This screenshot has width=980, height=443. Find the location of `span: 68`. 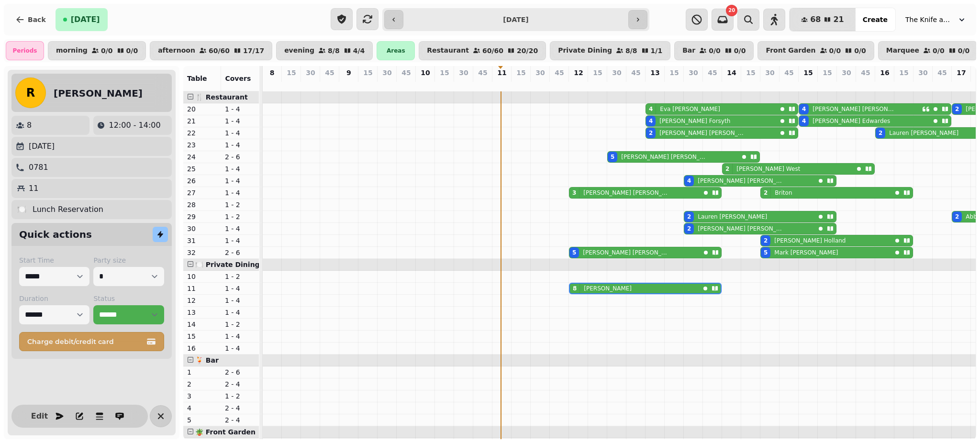

span: 68 is located at coordinates (815, 20).